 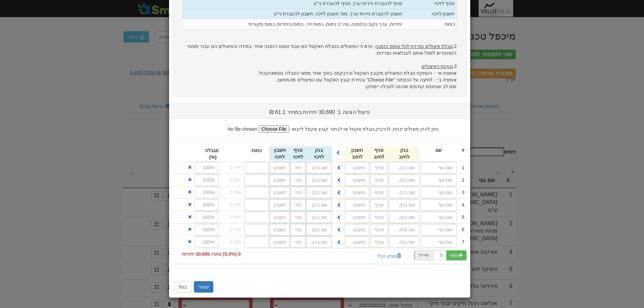 What do you see at coordinates (293, 24) in the screenshot?
I see `td: יחידות, ערך נקוב בהזמנה, סה״כ כמות, כמות יח׳, כמות ביחידות, כמות מקורית` at bounding box center [293, 24].